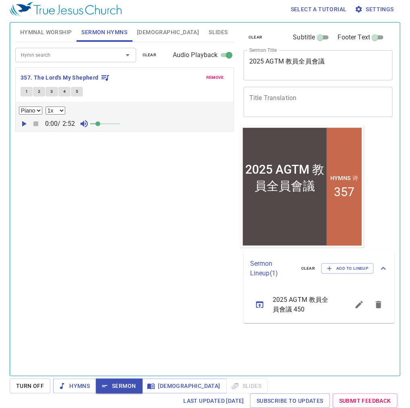 Image resolution: width=410 pixels, height=408 pixels. Describe the element at coordinates (65, 78) in the screenshot. I see `button: 357. The Lord's My Shepherd` at that location.